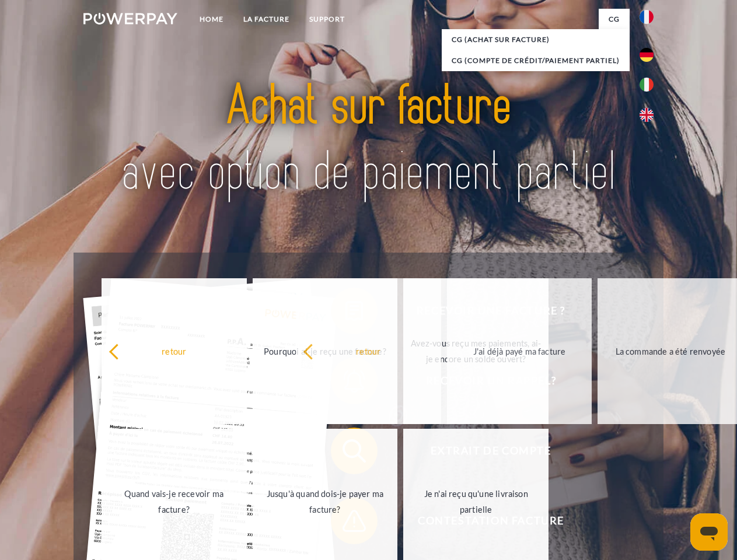  What do you see at coordinates (325, 351) in the screenshot?
I see `div: Pourquoi ai-je reçu une facture?` at bounding box center [325, 351].